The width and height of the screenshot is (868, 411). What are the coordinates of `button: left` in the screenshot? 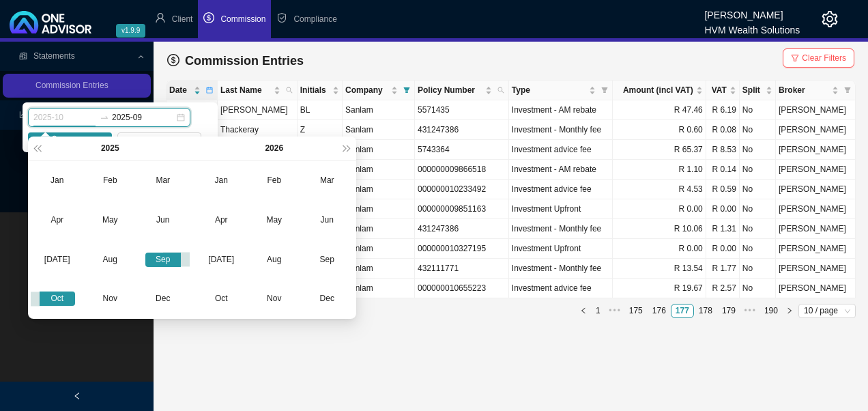 It's located at (583, 310).